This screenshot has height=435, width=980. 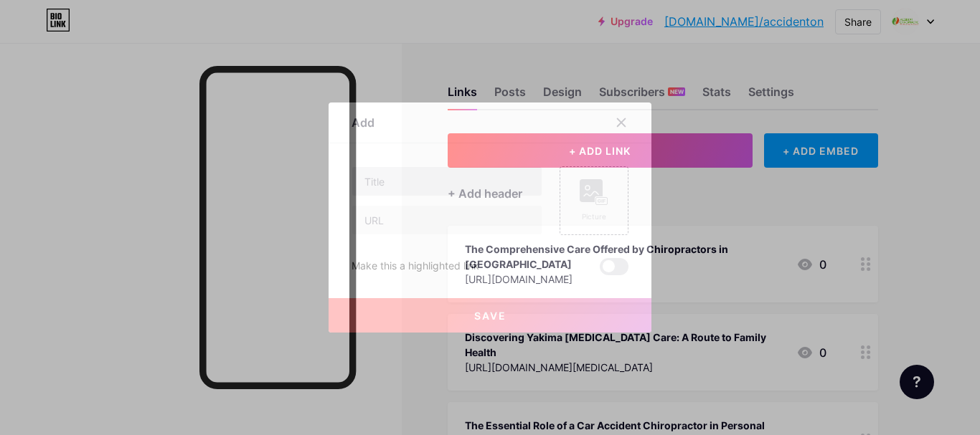 What do you see at coordinates (490, 315) in the screenshot?
I see `button: Save` at bounding box center [490, 315].